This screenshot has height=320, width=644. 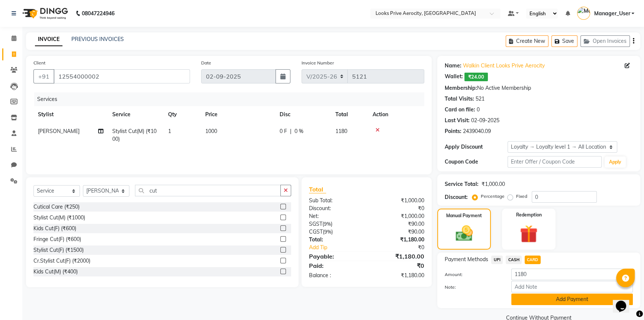 What do you see at coordinates (554, 162) in the screenshot?
I see `input: Enter Offer / Coupon Code` at bounding box center [554, 162].